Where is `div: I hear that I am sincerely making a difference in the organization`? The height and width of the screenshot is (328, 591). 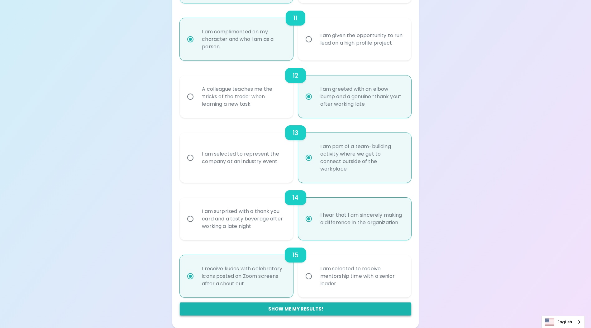
div: I hear that I am sincerely making a difference in the organization is located at coordinates (361, 219).